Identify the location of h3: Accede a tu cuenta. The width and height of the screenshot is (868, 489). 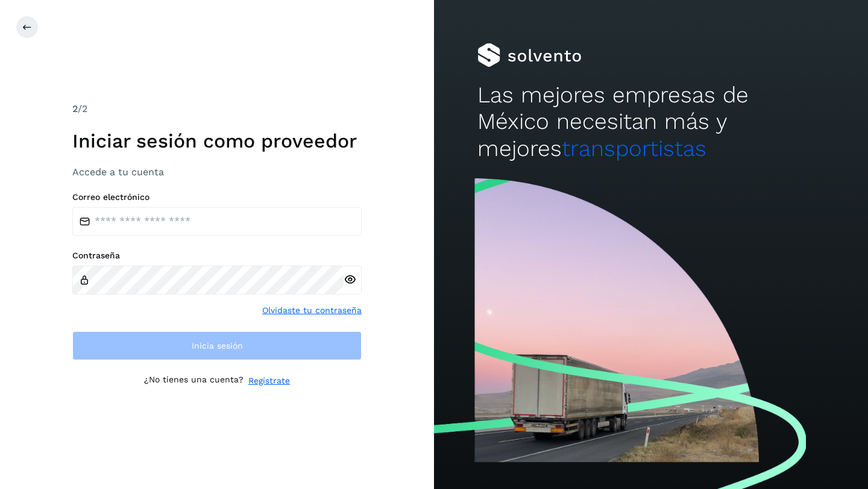
(217, 172).